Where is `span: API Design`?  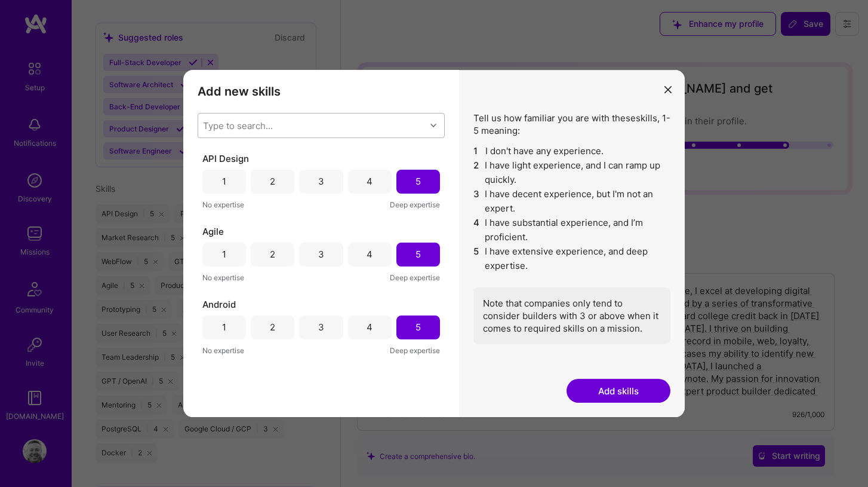
span: API Design is located at coordinates (226, 158).